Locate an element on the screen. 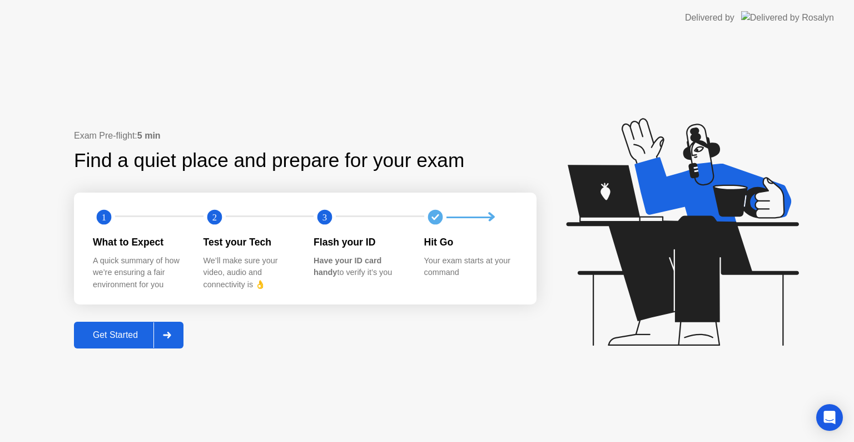  div: Find a quiet place and prepare for your exam is located at coordinates (270, 160).